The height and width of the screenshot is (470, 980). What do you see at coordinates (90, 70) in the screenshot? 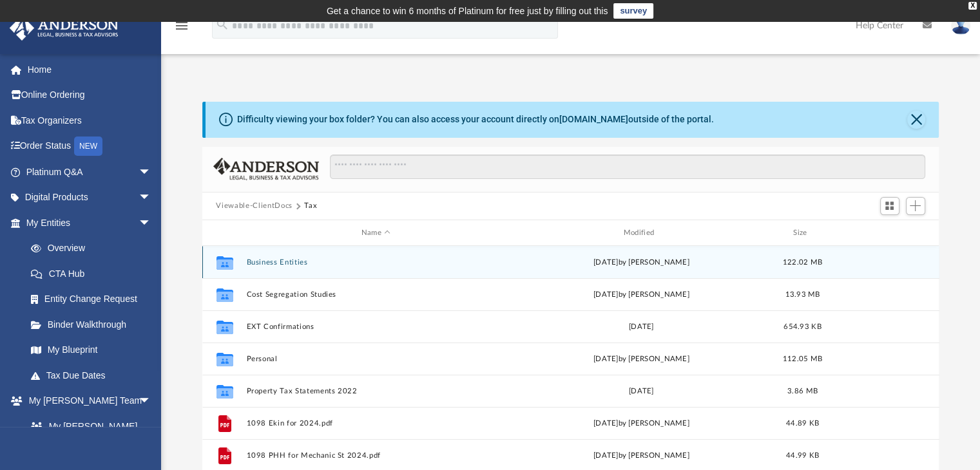
I see `a: Home` at bounding box center [90, 70].